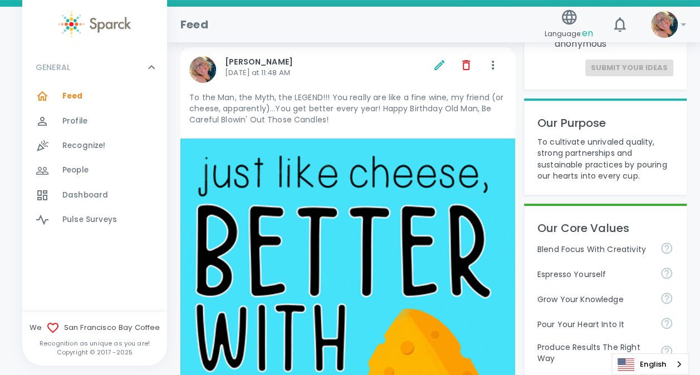  What do you see at coordinates (569, 33) in the screenshot?
I see `span: Language:` at bounding box center [569, 33].